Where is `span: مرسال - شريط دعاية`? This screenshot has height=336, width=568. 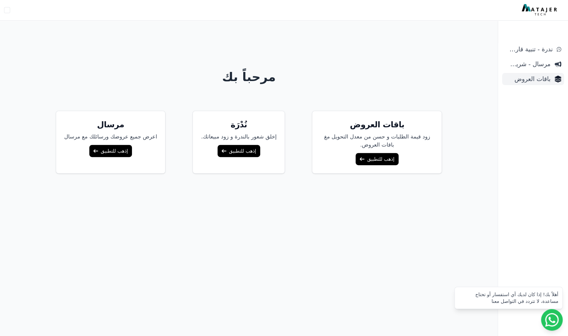 span: مرسال - شريط دعاية is located at coordinates (527, 64).